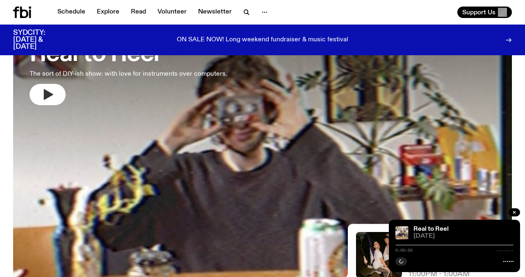 This screenshot has width=525, height=277. Describe the element at coordinates (128, 74) in the screenshot. I see `p: The sort of DIY-ish show: with love for instruments over computers.` at that location.